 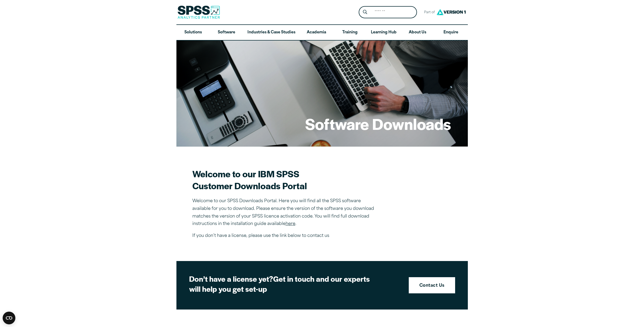 What do you see at coordinates (285, 236) in the screenshot?
I see `p: If you don’t have a license, please use the link below to contact us` at bounding box center [285, 236].